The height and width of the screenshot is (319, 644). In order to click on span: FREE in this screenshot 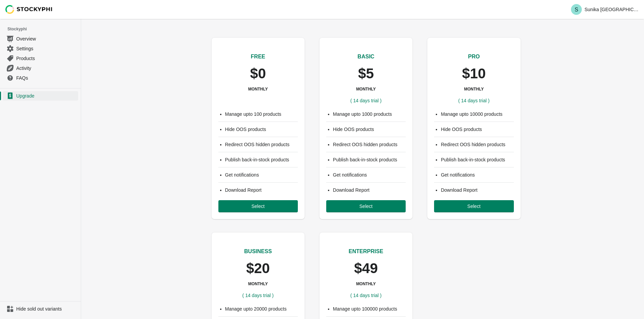, I will do `click(258, 56)`.